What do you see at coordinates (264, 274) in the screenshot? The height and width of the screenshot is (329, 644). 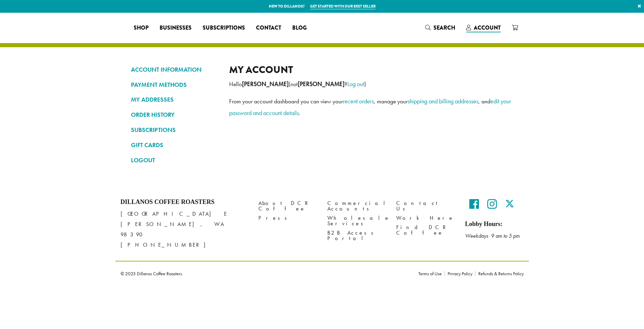 I see `p: © 2025 Dillanos Coffee Roasters.` at bounding box center [264, 274].